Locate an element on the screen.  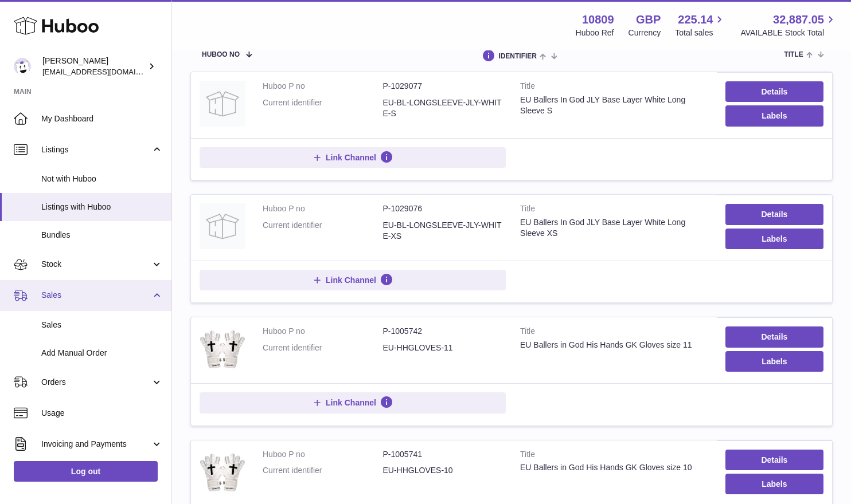
a: 225.14 Total sales is located at coordinates (700, 25).